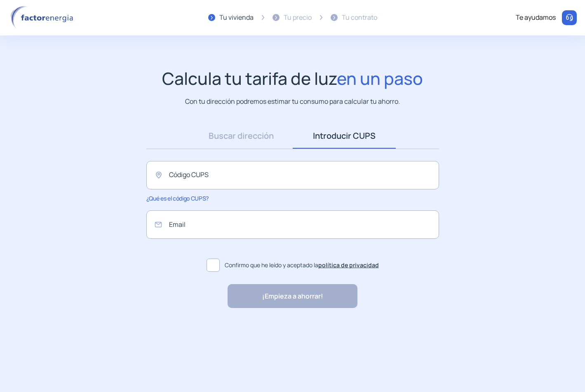 This screenshot has height=392, width=585. Describe the element at coordinates (236, 18) in the screenshot. I see `div: Tu vivienda` at that location.